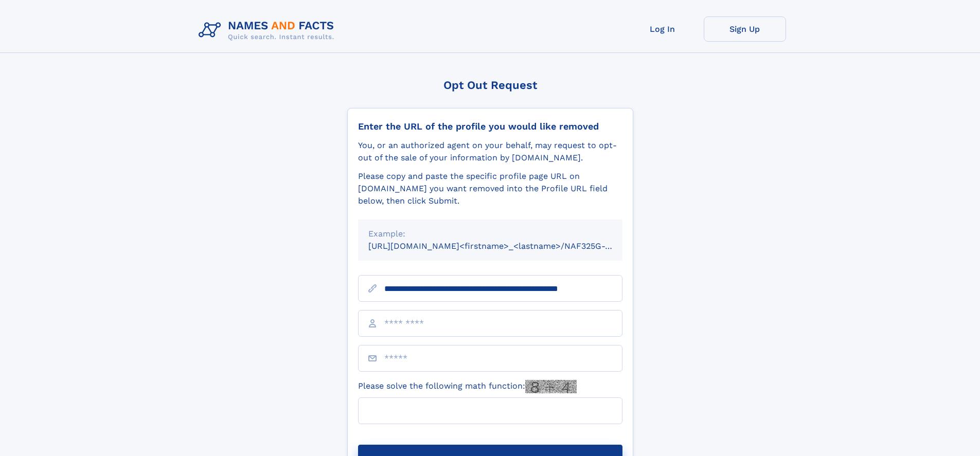  What do you see at coordinates (490, 234) in the screenshot?
I see `div: Example:` at bounding box center [490, 234].